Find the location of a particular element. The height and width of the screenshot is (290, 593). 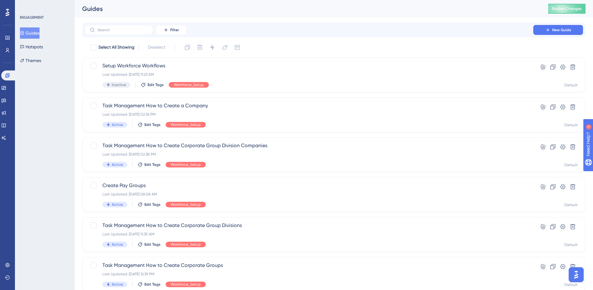

span: New Guide is located at coordinates (562, 30).